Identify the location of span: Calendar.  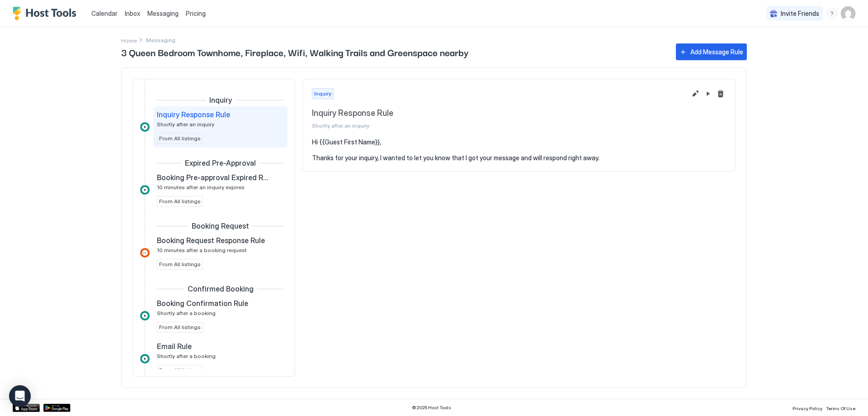
(104, 13).